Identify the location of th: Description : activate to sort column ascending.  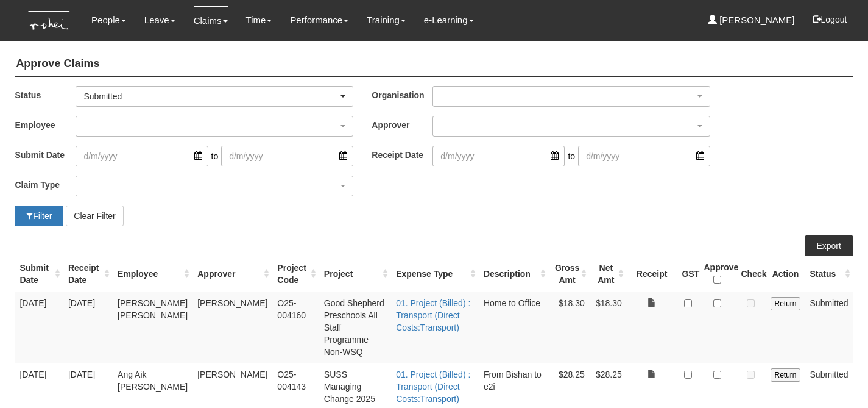
(514, 274).